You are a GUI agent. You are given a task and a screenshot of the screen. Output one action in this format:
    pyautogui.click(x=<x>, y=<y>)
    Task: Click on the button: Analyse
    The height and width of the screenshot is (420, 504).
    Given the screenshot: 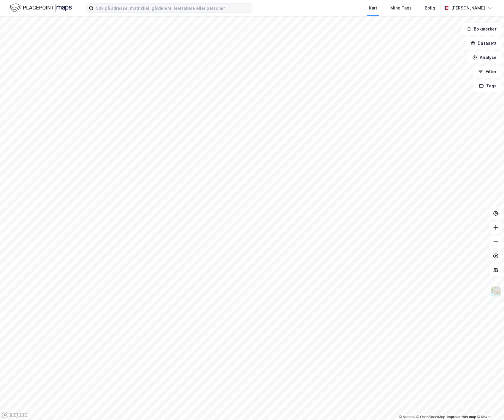 What is the action you would take?
    pyautogui.click(x=484, y=57)
    